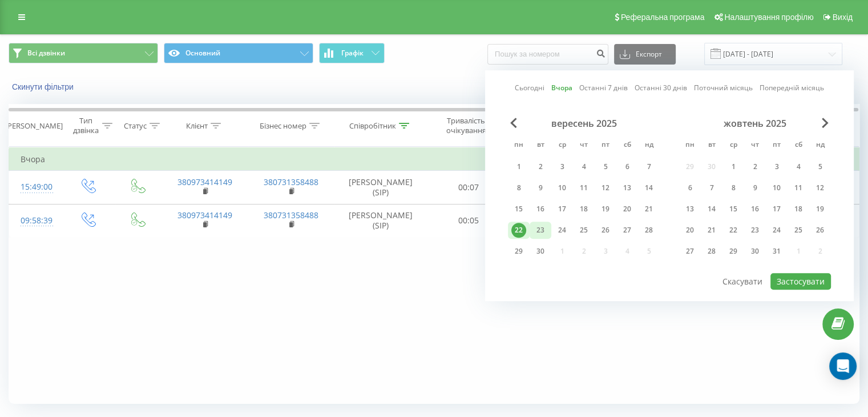 The height and width of the screenshot is (417, 868). Describe the element at coordinates (645, 54) in the screenshot. I see `button: Експорт` at that location.